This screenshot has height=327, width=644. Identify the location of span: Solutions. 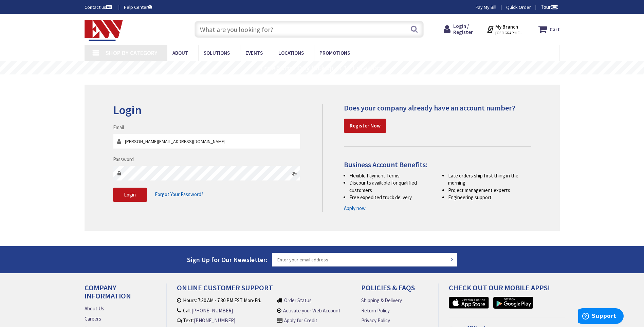
(217, 53).